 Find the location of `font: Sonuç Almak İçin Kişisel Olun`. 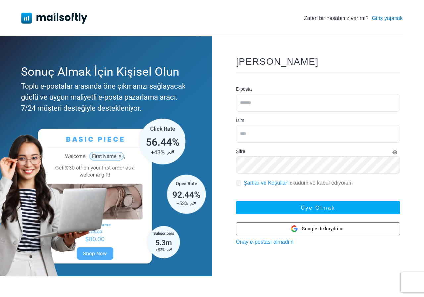

font: Sonuç Almak İçin Kişisel Olun is located at coordinates (100, 72).